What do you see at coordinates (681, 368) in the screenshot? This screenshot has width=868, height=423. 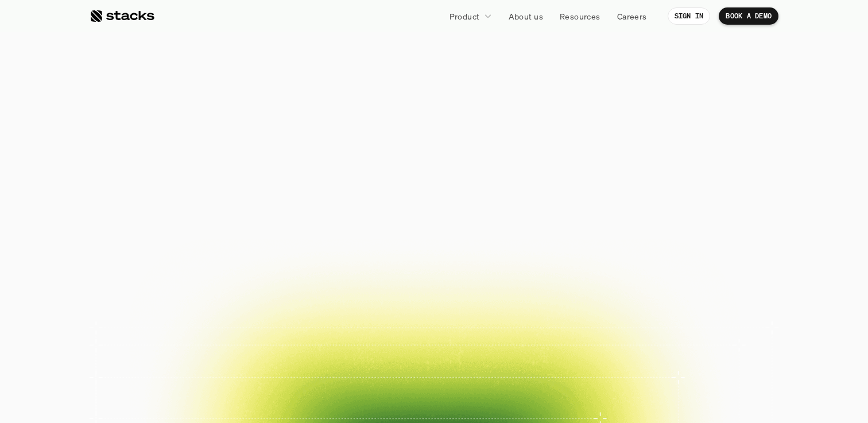 I see `p: and more` at bounding box center [681, 368].